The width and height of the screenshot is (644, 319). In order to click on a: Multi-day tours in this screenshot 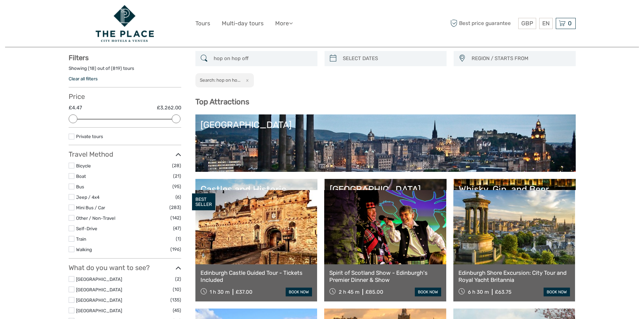, I will do `click(243, 23)`.